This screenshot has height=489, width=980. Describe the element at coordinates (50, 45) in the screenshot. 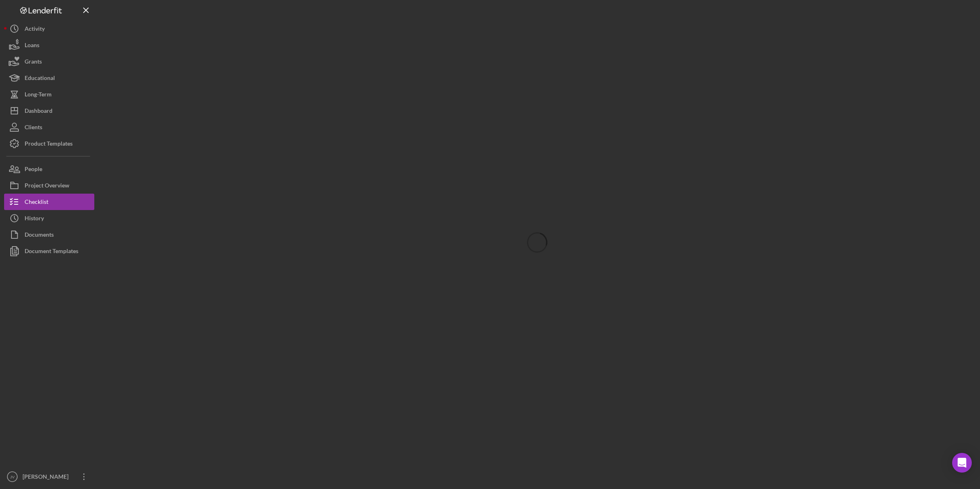

I see `button: Loans` at that location.